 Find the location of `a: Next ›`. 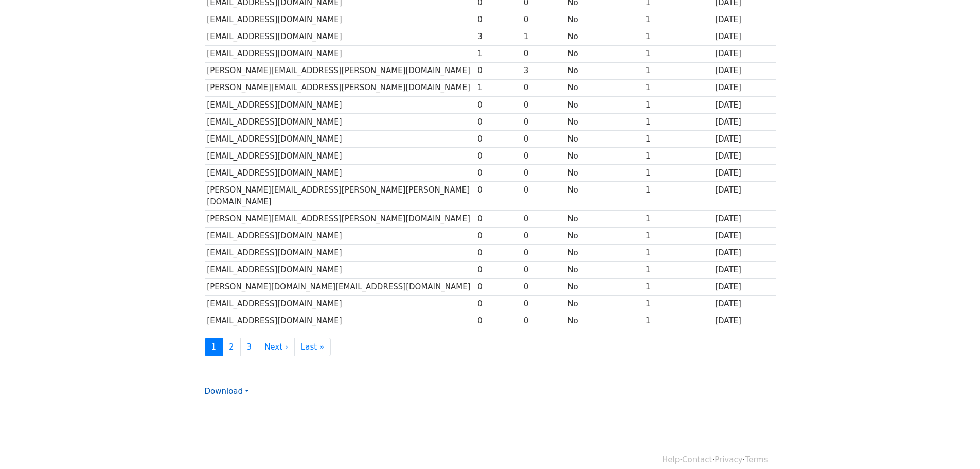

a: Next › is located at coordinates (276, 347).